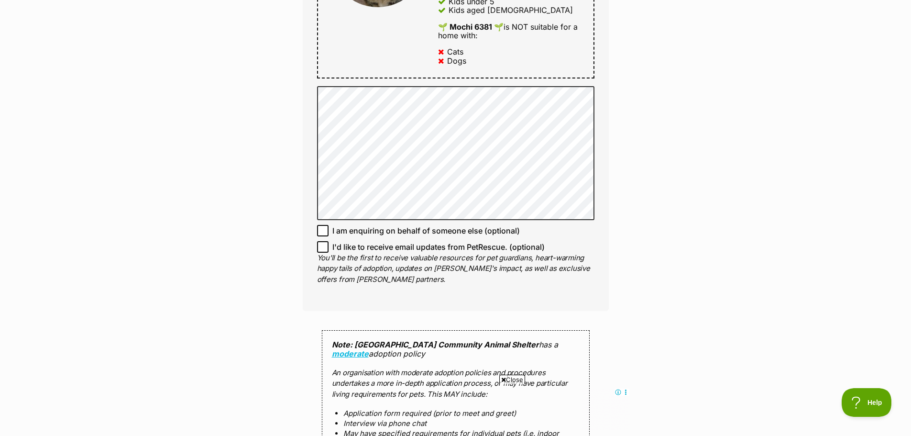 The image size is (911, 436). Describe the element at coordinates (457, 61) in the screenshot. I see `div: Dogs` at that location.